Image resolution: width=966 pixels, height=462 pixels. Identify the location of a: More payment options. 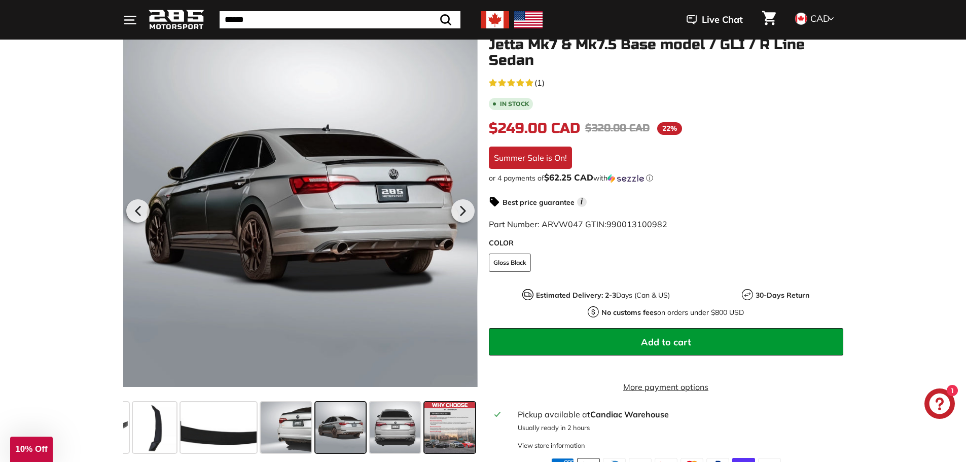
(666, 387).